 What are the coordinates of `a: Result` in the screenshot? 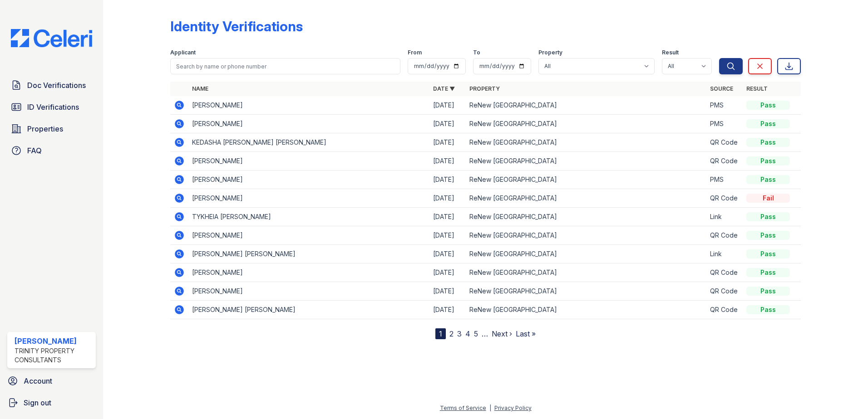 It's located at (756, 88).